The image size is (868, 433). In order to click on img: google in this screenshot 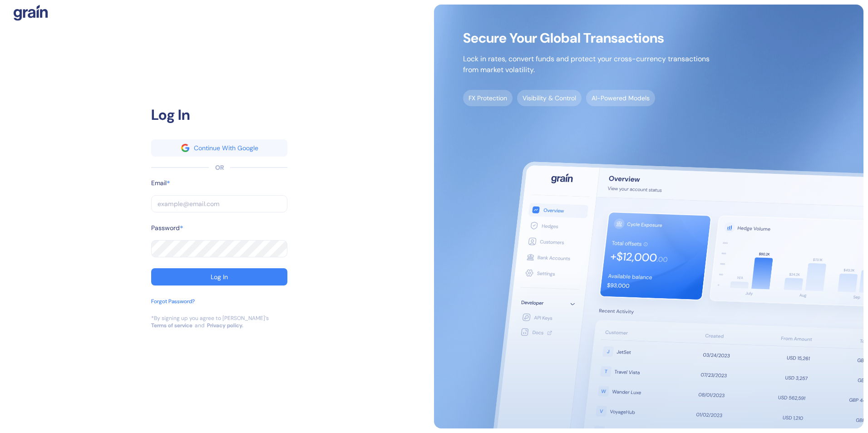, I will do `click(185, 148)`.